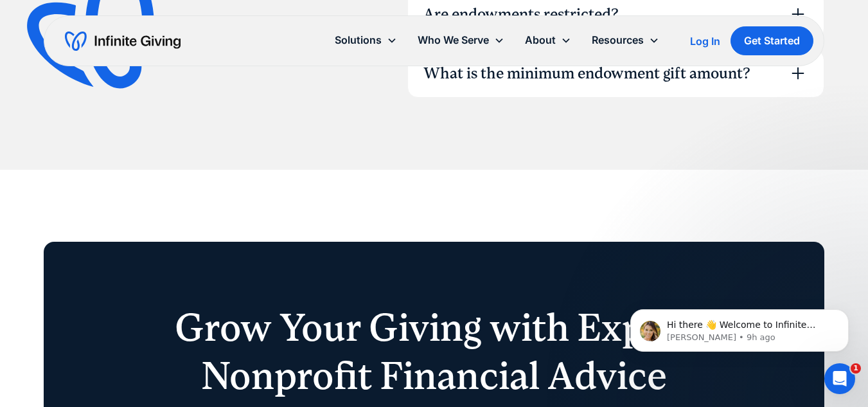 The height and width of the screenshot is (407, 868). What do you see at coordinates (856, 368) in the screenshot?
I see `span: 1` at bounding box center [856, 368].